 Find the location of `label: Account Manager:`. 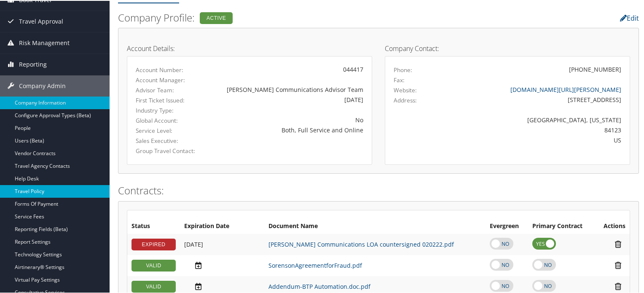

label: Account Manager: is located at coordinates (169, 79).